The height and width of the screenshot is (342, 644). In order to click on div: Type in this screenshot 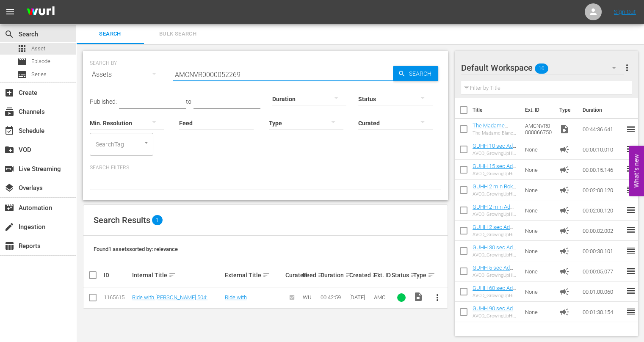, I will do `click(419, 275)`.